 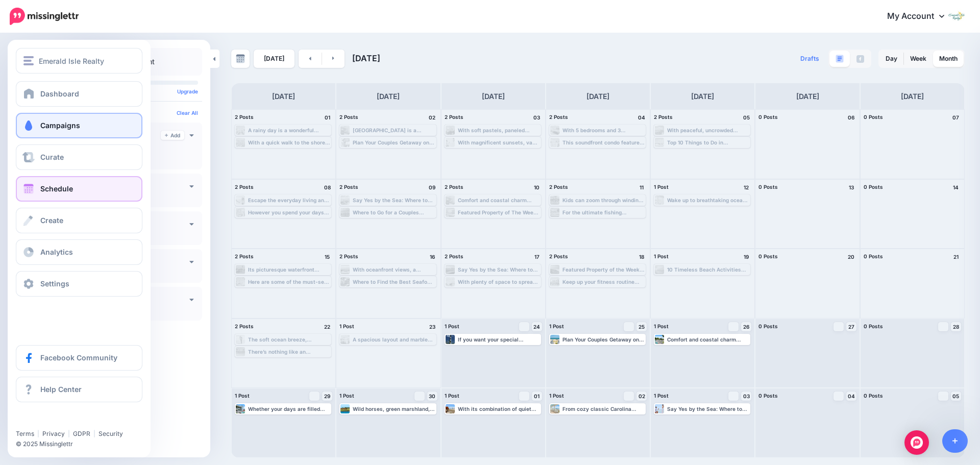 I want to click on a: Dashboard, so click(x=79, y=94).